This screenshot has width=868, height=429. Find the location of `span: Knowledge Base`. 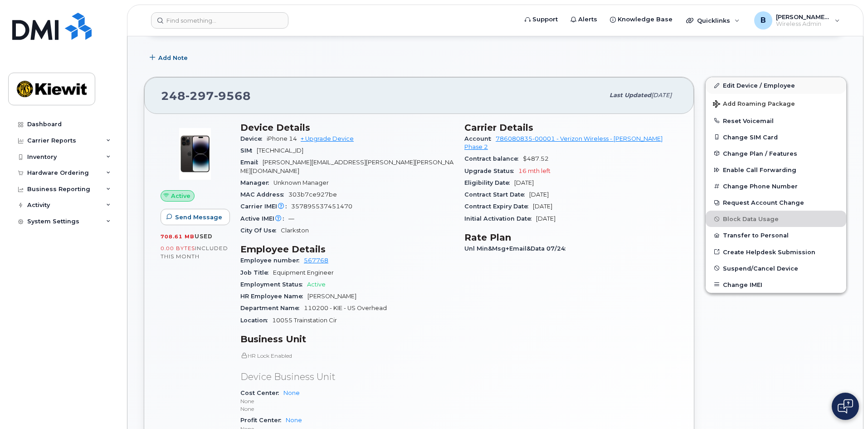

span: Knowledge Base is located at coordinates (645, 19).